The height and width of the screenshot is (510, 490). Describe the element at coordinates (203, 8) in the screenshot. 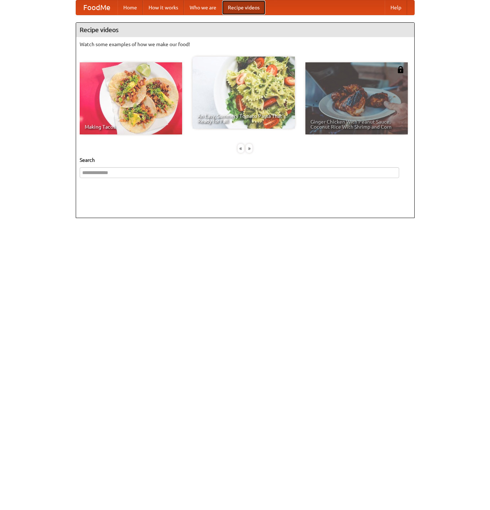

I see `a: Who we are` at that location.